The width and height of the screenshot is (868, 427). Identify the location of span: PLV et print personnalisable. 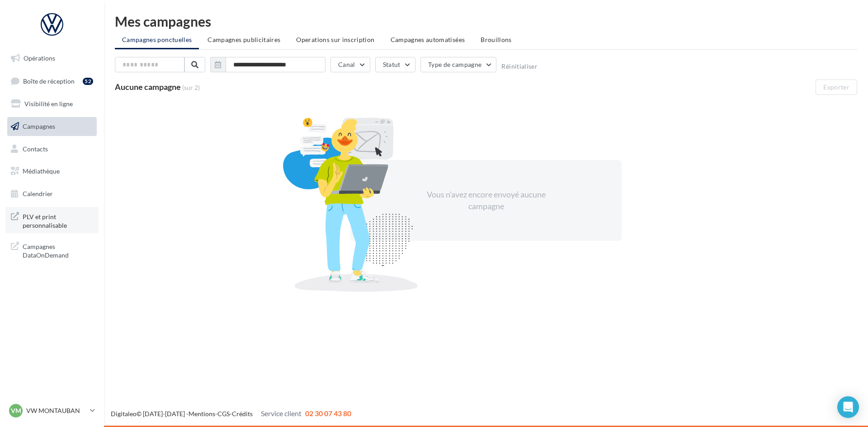
(58, 220).